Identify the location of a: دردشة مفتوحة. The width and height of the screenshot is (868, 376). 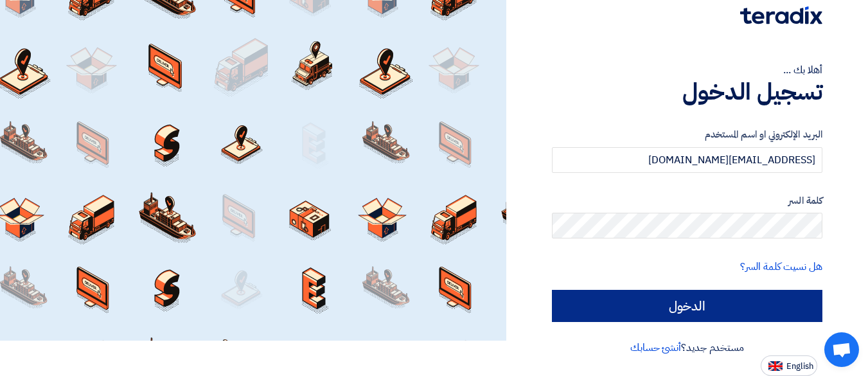
(842, 350).